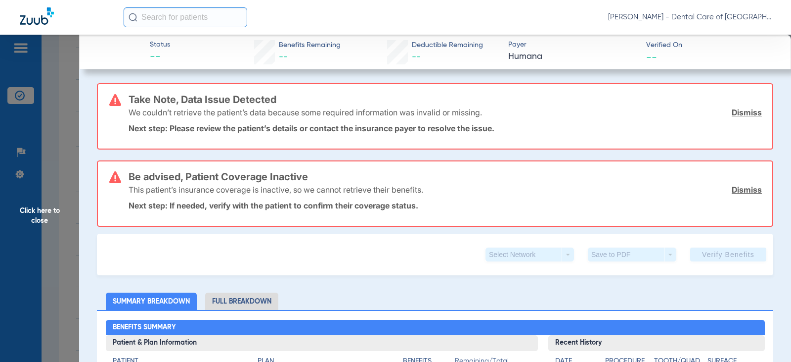 This screenshot has height=362, width=791. I want to click on li: Full Breakdown, so click(242, 301).